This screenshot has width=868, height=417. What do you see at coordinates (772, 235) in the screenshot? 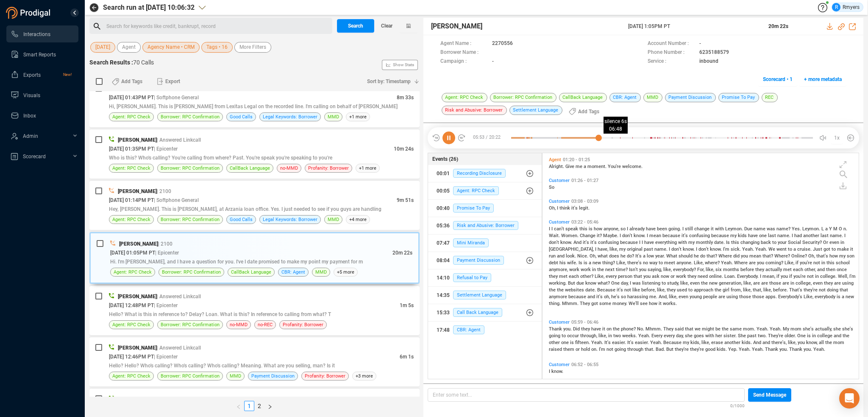
I see `span: last` at bounding box center [772, 235].